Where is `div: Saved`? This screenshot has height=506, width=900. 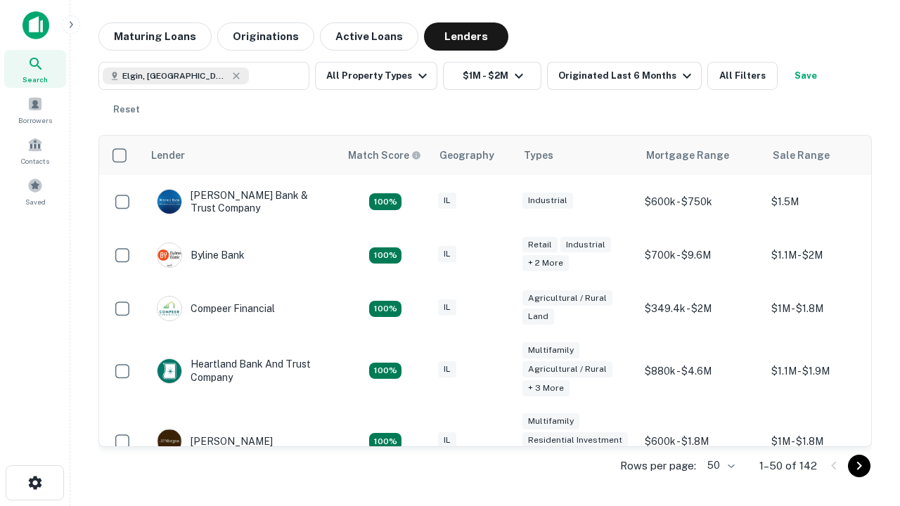 div: Saved is located at coordinates (35, 191).